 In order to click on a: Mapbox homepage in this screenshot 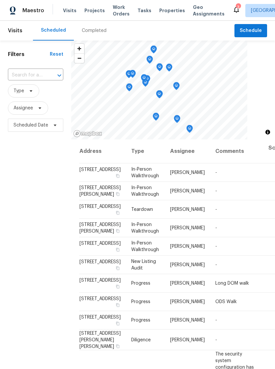, I will do `click(88, 133)`.